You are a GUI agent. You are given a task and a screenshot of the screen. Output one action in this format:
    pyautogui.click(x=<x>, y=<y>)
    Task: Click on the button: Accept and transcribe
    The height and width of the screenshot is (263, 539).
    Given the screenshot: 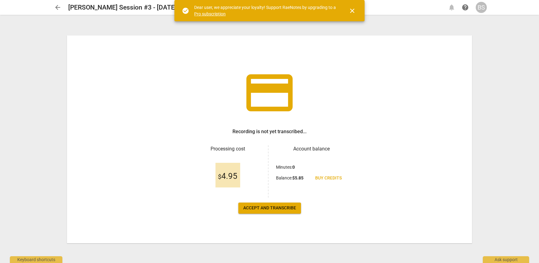 What is the action you would take?
    pyautogui.click(x=270, y=208)
    